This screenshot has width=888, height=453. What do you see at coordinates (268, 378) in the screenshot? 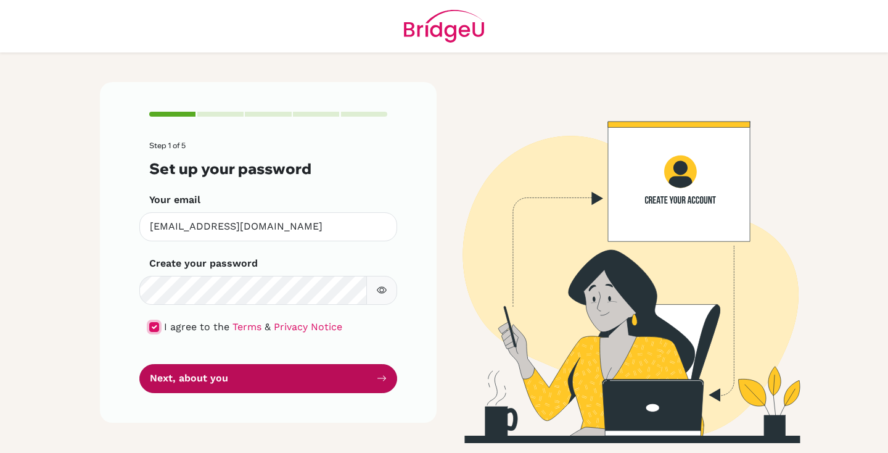
I see `button: Next, about you` at bounding box center [268, 378].